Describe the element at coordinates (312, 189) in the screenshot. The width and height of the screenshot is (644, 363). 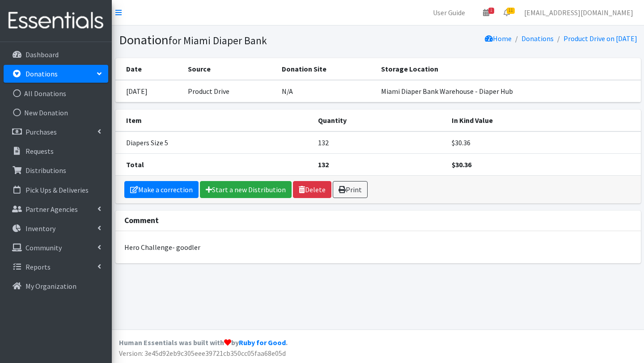
I see `a: Delete` at that location.